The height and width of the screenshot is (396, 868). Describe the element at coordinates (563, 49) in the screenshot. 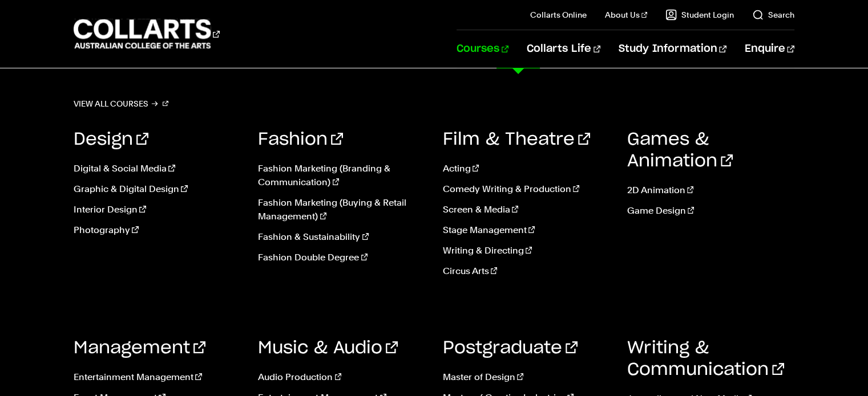

I see `a: Collarts Life` at that location.